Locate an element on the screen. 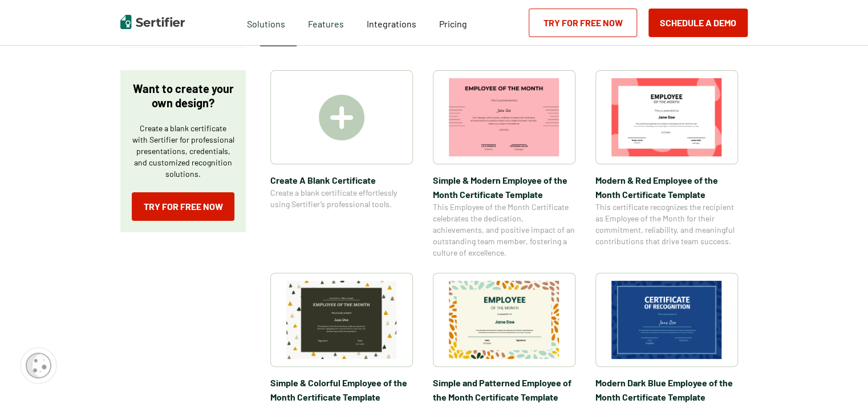 The height and width of the screenshot is (404, 868). a: Pricing is located at coordinates (453, 22).